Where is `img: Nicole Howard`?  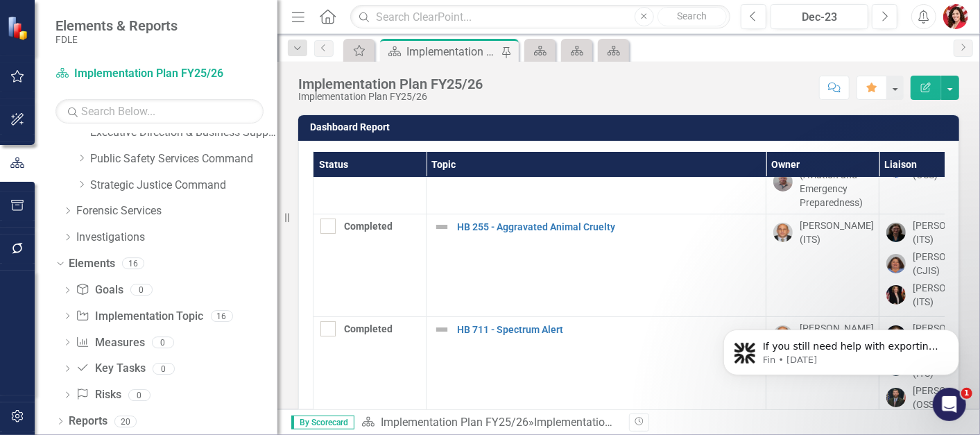
img: Nicole Howard is located at coordinates (896, 232).